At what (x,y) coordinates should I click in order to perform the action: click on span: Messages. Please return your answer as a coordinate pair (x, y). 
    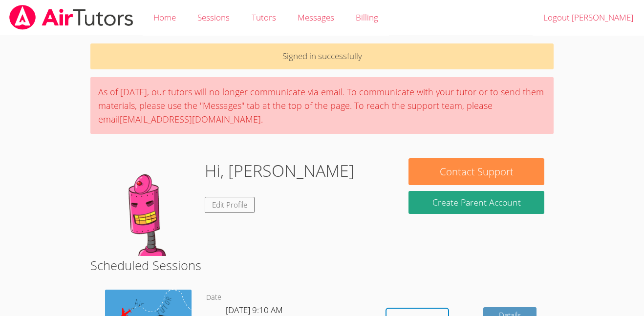
    Looking at the image, I should click on (316, 17).